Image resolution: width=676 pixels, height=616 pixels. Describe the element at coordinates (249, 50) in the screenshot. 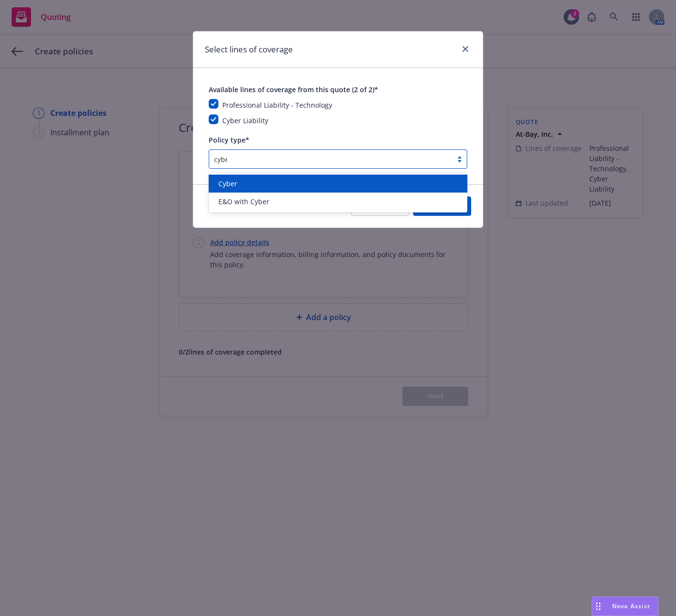

I see `h1: Select lines of coverage` at that location.